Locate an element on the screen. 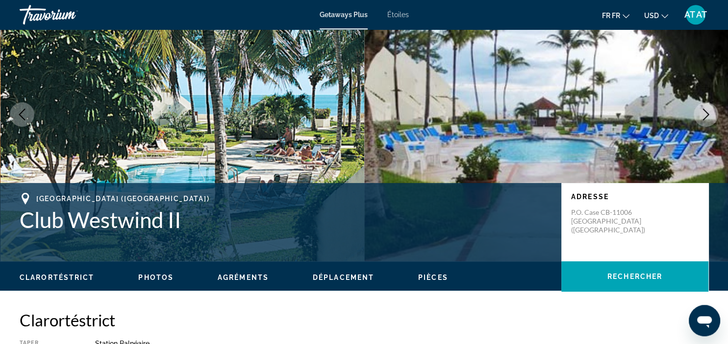 The height and width of the screenshot is (344, 728). button: Photos is located at coordinates (156, 278).